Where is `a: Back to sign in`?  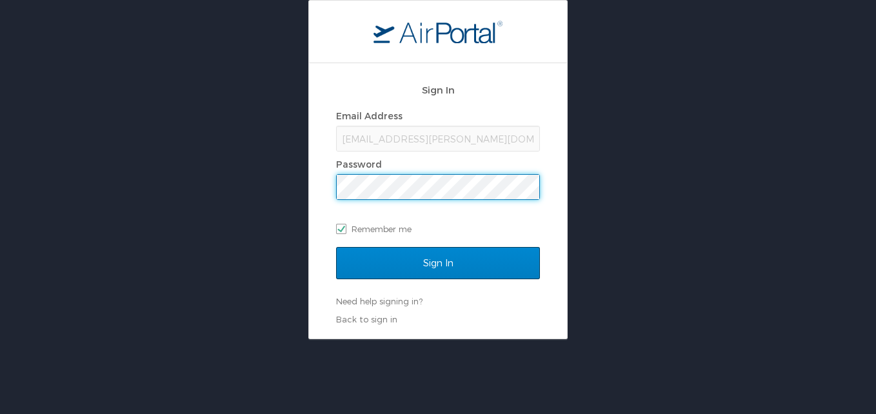 a: Back to sign in is located at coordinates (366, 319).